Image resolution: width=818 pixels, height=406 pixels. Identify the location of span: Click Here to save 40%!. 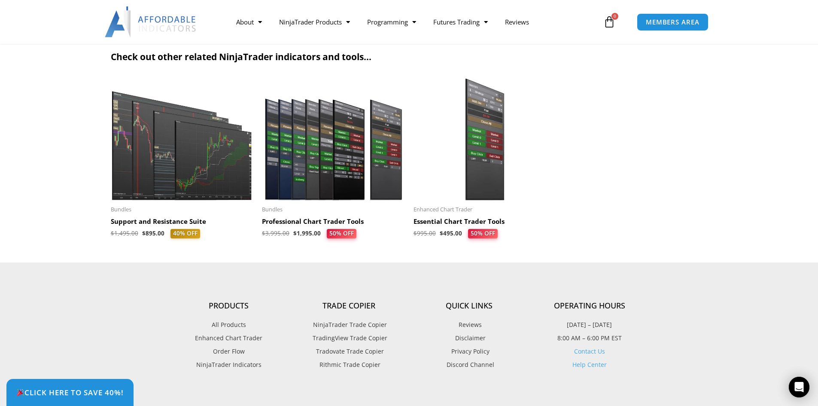
(70, 392).